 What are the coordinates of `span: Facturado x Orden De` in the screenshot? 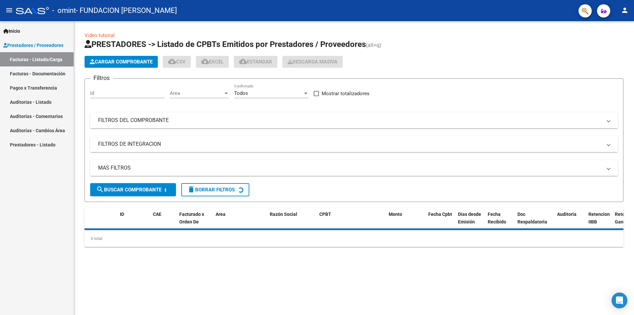 It's located at (192, 218).